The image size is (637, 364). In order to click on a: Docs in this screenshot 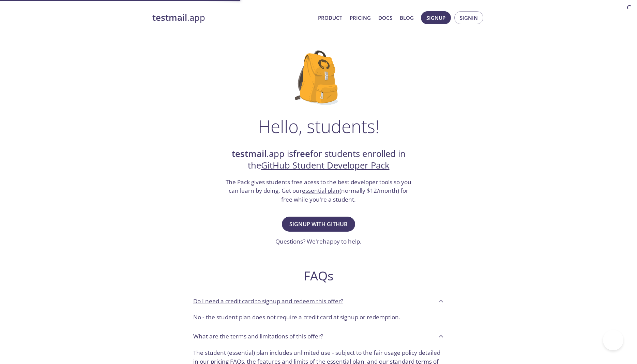, I will do `click(385, 18)`.